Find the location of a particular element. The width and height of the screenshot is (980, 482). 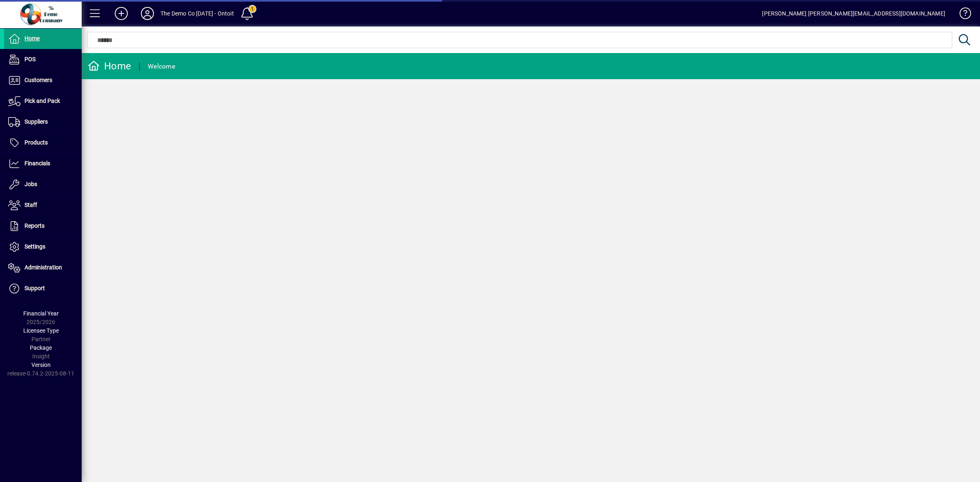

a: Financials is located at coordinates (43, 164).